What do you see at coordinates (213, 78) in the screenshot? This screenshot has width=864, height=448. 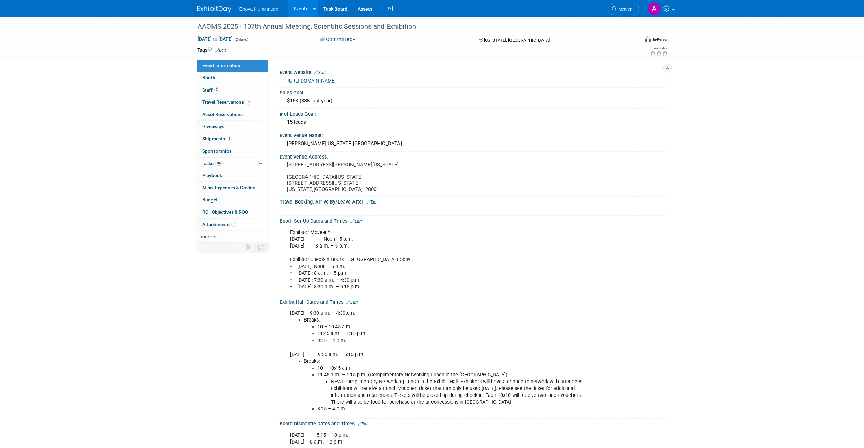 I see `span: Booth` at bounding box center [213, 78].